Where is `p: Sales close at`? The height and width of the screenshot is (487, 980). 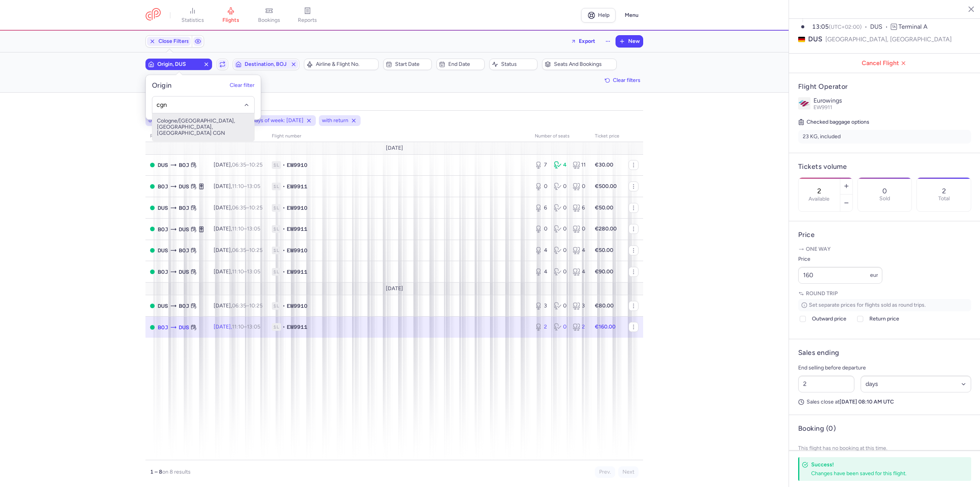 p: Sales close at is located at coordinates (885, 402).